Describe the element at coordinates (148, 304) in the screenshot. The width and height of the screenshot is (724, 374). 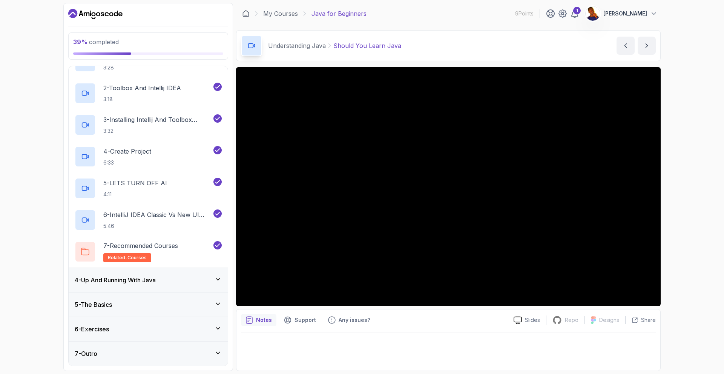
I see `button: 5-The Basics` at that location.